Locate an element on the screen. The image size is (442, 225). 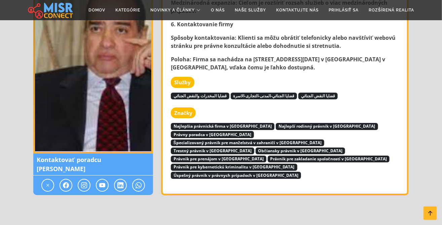
a: Domov is located at coordinates (97, 10).